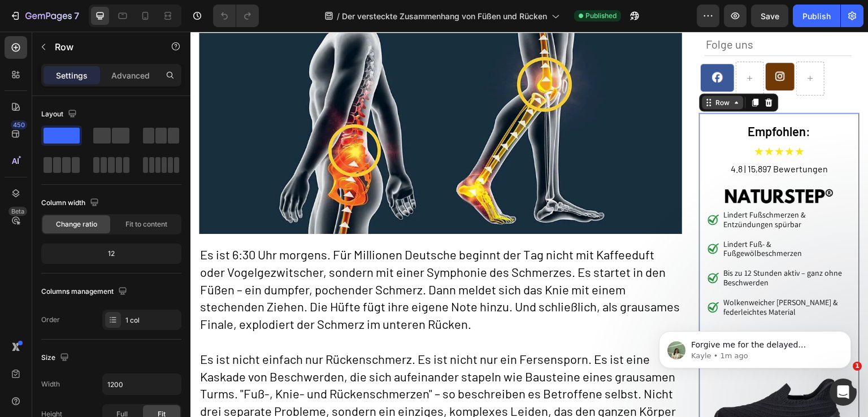 The width and height of the screenshot is (868, 417). What do you see at coordinates (142, 384) in the screenshot?
I see `input: Auto` at bounding box center [142, 384].